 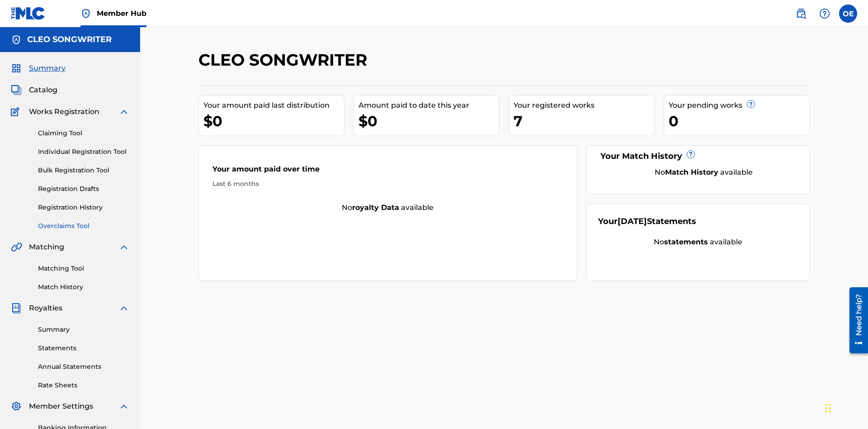 I want to click on div: Your amount paid over time, so click(x=388, y=171).